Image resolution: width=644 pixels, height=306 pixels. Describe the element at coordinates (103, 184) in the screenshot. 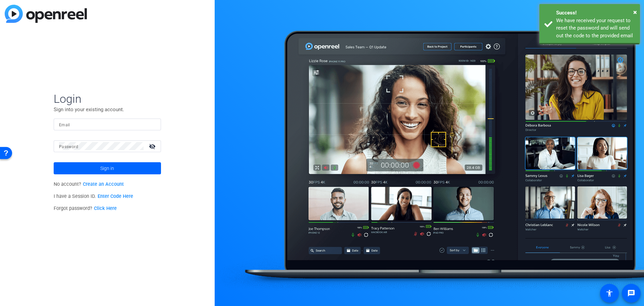

I see `a: Create an Account` at that location.